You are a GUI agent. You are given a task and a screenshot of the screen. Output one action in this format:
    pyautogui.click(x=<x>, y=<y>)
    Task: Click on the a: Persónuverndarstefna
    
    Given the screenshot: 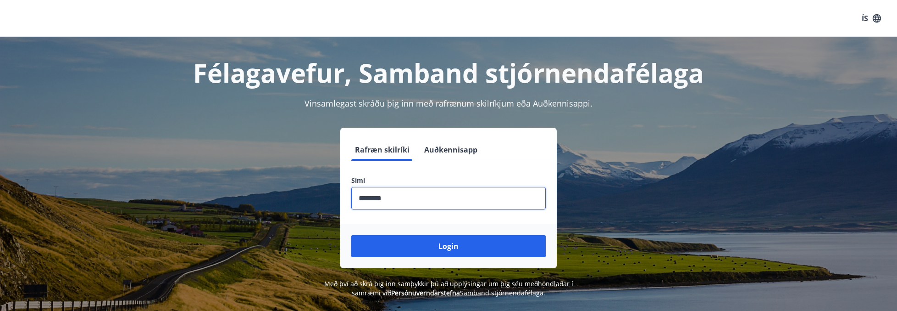 What is the action you would take?
    pyautogui.click(x=426, y=292)
    